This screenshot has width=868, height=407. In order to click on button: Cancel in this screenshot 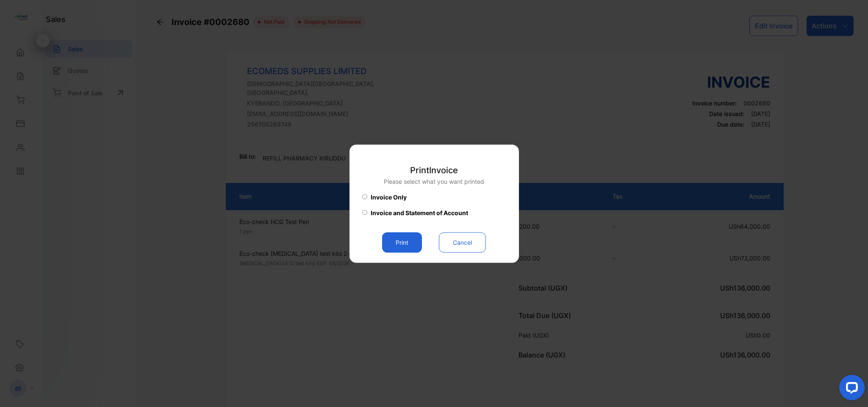, I will do `click(462, 242)`.